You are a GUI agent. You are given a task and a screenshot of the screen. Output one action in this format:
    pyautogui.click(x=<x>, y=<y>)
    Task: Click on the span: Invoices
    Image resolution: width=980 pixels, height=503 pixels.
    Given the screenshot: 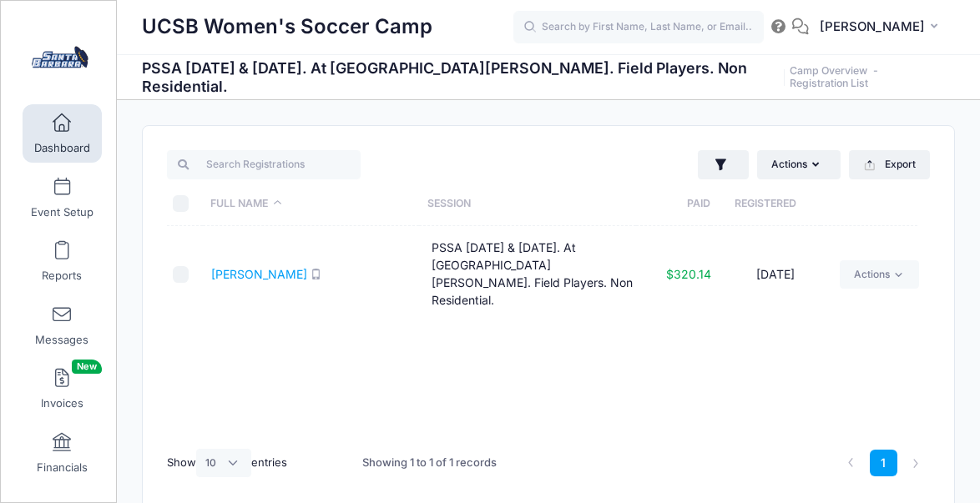 What is the action you would take?
    pyautogui.click(x=62, y=405)
    